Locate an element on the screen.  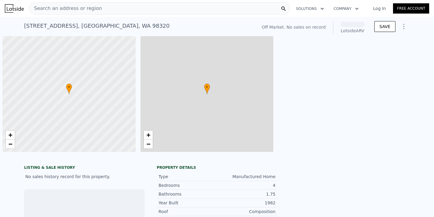
div: 1.75 is located at coordinates (246, 194).